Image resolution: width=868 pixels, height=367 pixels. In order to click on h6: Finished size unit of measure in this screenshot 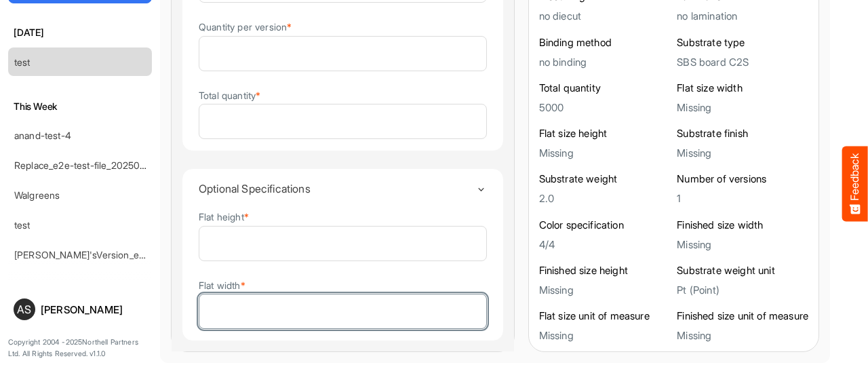, I will do `click(743, 317)`.